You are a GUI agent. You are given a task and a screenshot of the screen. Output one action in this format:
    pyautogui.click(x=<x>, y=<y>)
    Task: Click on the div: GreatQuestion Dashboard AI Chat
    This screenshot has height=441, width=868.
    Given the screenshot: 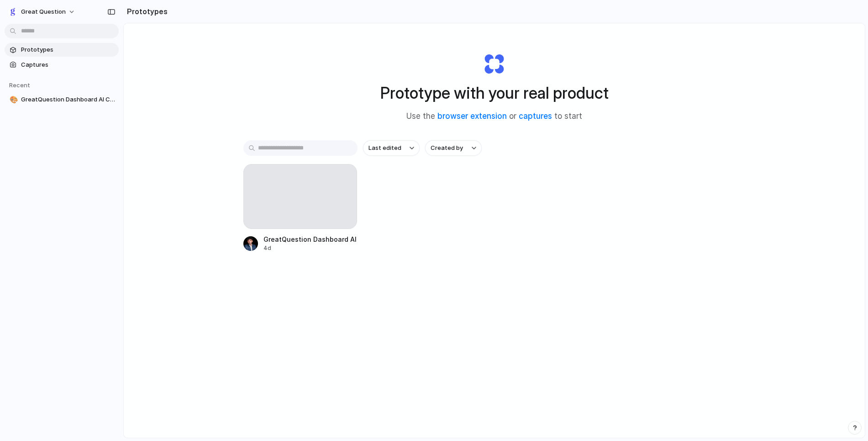 What is the action you would take?
    pyautogui.click(x=310, y=239)
    